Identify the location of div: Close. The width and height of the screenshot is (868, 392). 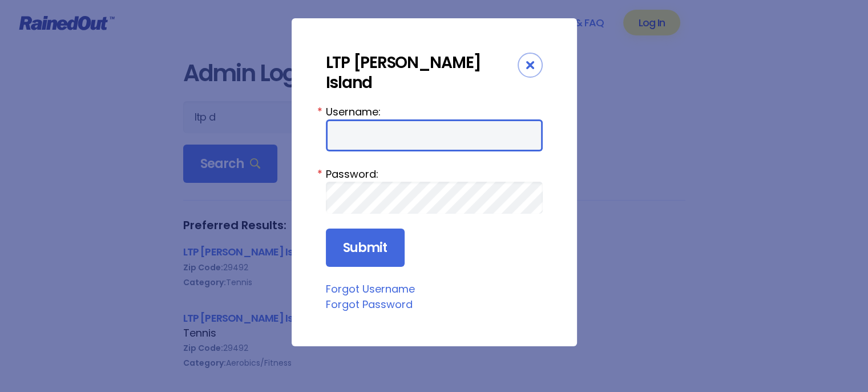
(530, 65).